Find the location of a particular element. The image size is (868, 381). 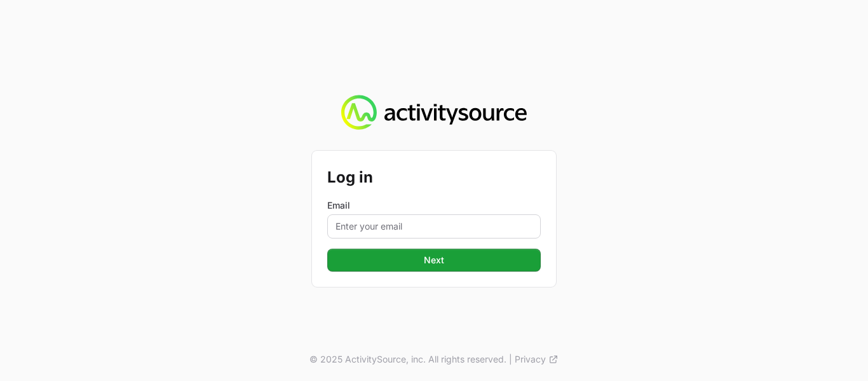

h2: Log in is located at coordinates (434, 178).